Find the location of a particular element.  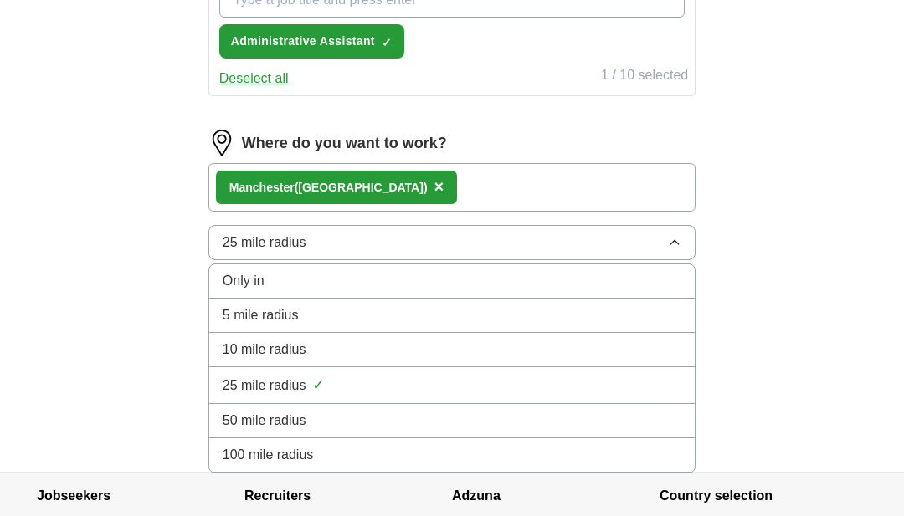

span: Only in is located at coordinates (243, 281).